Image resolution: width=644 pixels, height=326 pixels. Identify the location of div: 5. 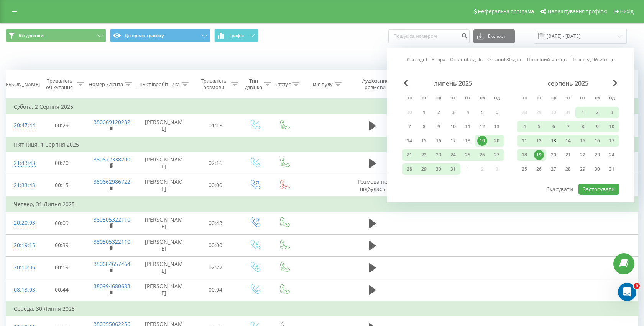
(482, 112).